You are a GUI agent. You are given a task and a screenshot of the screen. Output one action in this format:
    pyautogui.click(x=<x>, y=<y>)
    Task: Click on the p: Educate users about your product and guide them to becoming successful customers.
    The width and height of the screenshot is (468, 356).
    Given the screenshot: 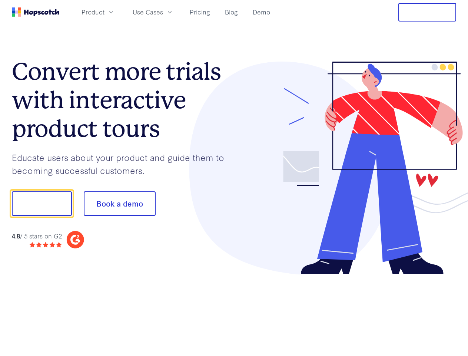 What is the action you would take?
    pyautogui.click(x=123, y=163)
    